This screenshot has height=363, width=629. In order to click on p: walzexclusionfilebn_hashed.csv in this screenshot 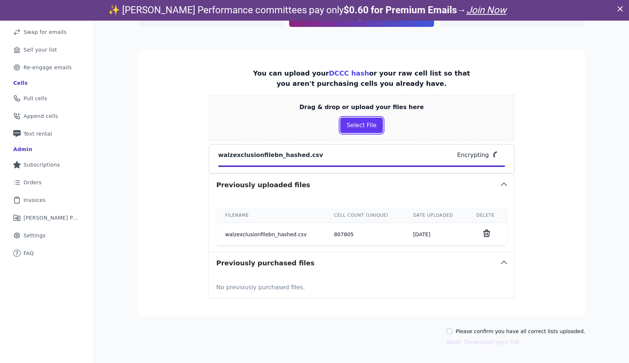, I will do `click(271, 155)`.